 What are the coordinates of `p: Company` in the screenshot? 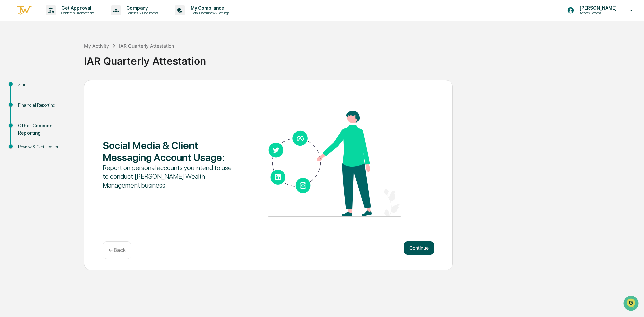 It's located at (141, 8).